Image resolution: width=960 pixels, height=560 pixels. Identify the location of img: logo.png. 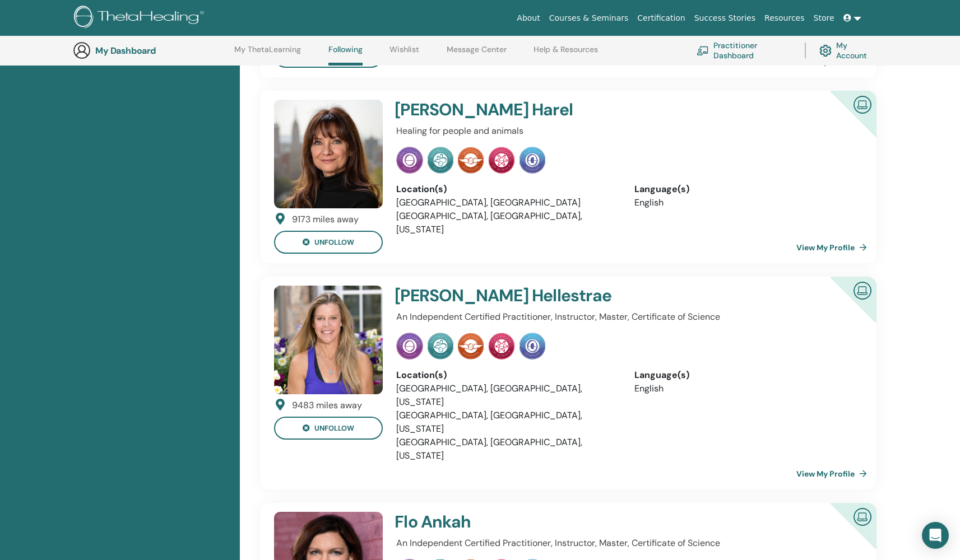
(140, 18).